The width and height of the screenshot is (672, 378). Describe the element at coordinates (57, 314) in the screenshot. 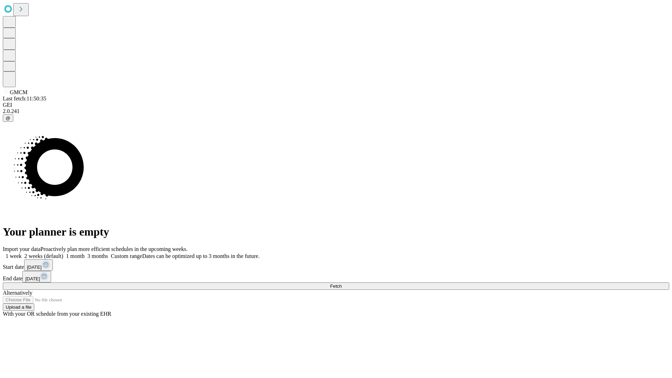

I see `span: With your OR schedule from your existing EHR` at that location.